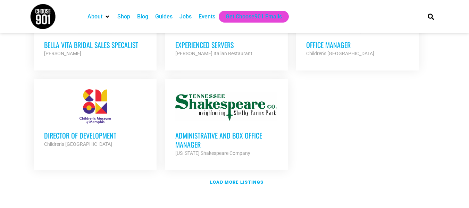  What do you see at coordinates (207, 17) in the screenshot?
I see `a: Events` at bounding box center [207, 17].